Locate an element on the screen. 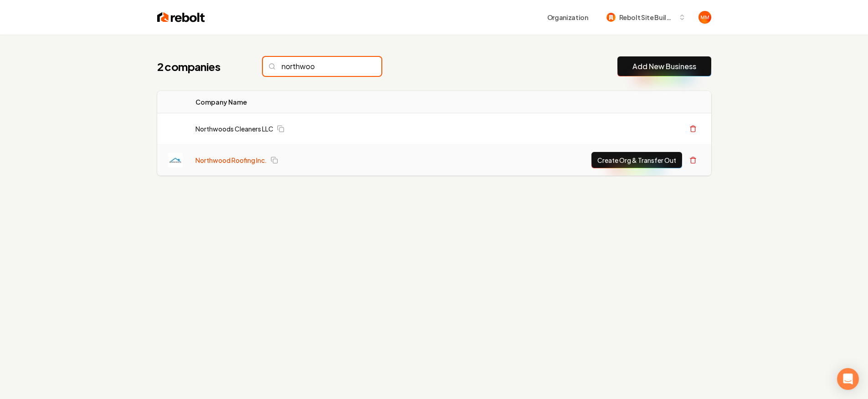  button: Create Org & Transfer Out is located at coordinates (637, 160).